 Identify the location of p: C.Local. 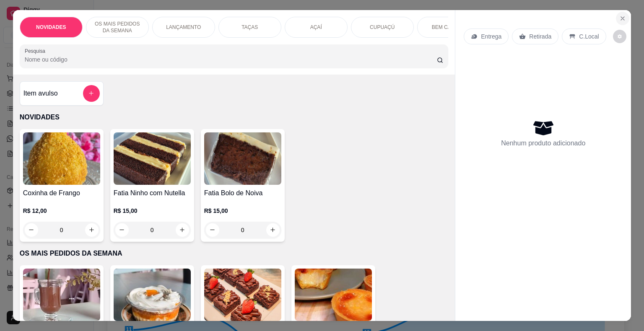
(589, 36).